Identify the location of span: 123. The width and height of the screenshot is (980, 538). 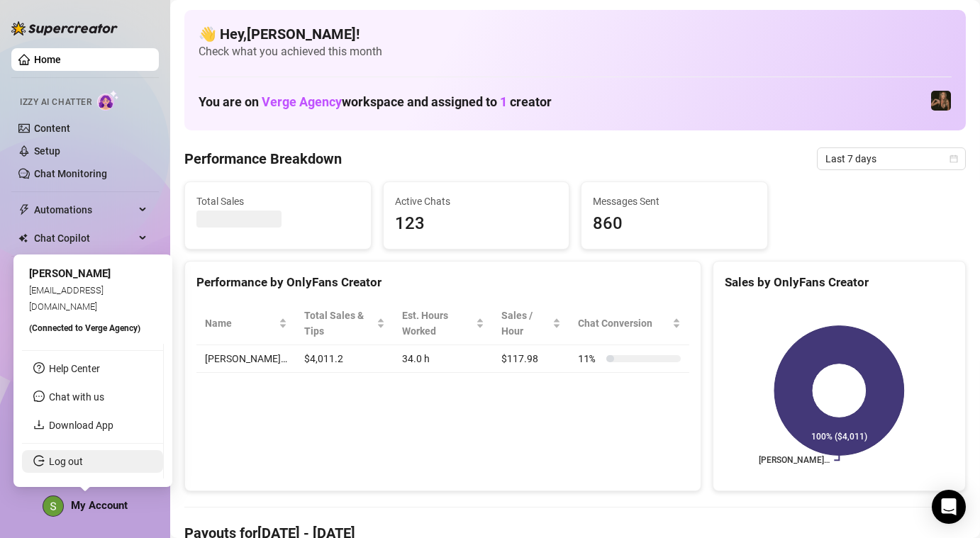
(476, 224).